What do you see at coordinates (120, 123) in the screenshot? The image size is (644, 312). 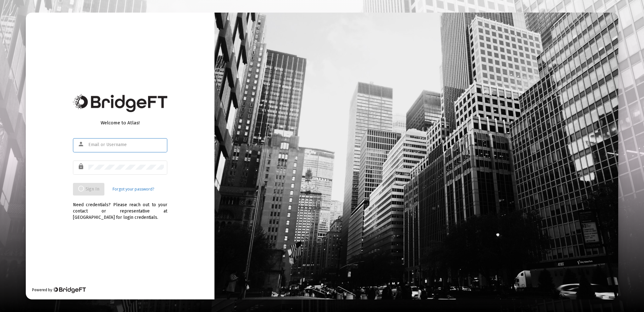 I see `div: Welcome to Atlas!` at bounding box center [120, 123].